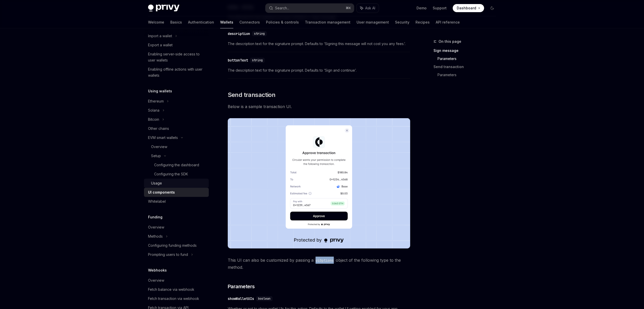  Describe the element at coordinates (319, 44) in the screenshot. I see `span: The description text for the signature prompt. Defaults to ‘Signing this message will not cost yo...` at that location.